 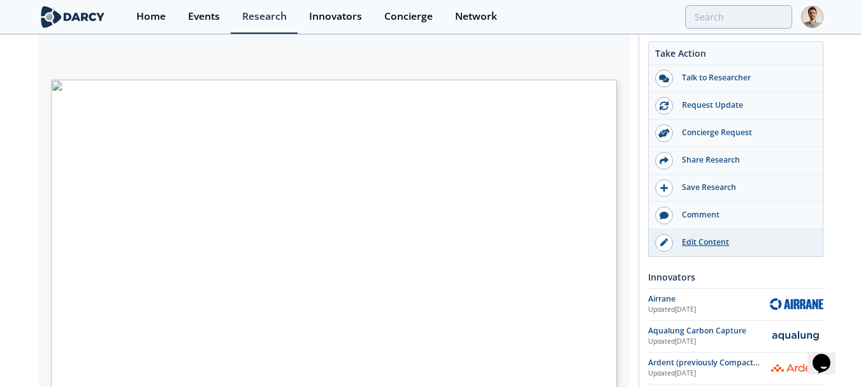 I want to click on div: Research, so click(x=264, y=17).